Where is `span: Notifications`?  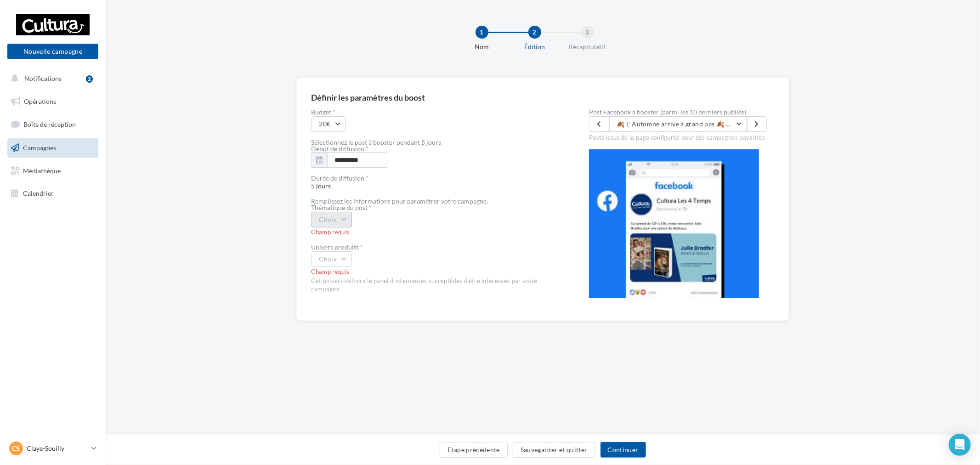 span: Notifications is located at coordinates (42, 79).